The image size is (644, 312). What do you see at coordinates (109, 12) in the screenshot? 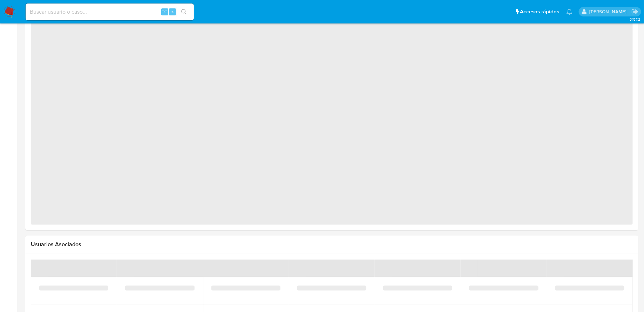
I see `input: Buscar usuario o caso...` at bounding box center [109, 12].